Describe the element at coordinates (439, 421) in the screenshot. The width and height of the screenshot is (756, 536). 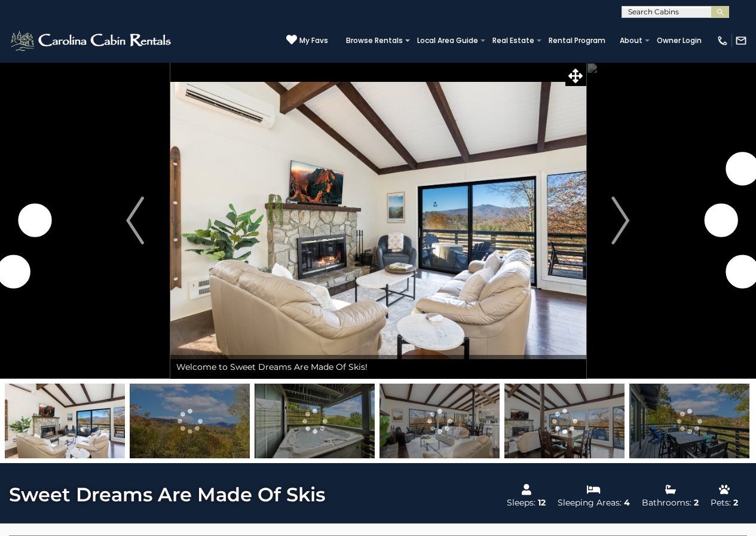
I see `img: 167530463` at that location.